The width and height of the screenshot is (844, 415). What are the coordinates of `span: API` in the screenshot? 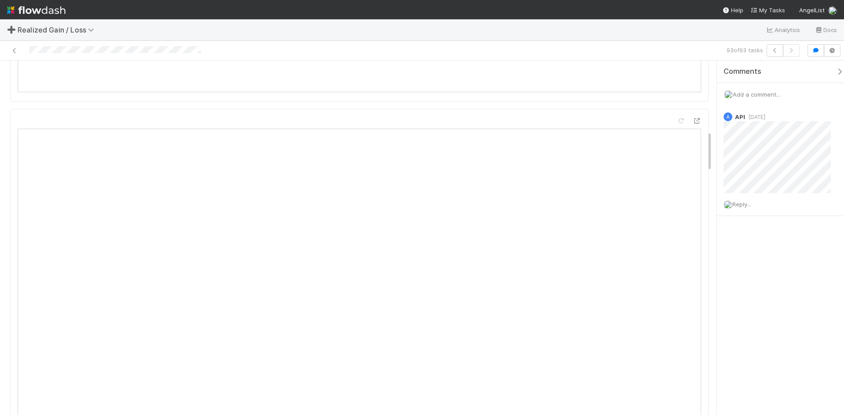 It's located at (740, 117).